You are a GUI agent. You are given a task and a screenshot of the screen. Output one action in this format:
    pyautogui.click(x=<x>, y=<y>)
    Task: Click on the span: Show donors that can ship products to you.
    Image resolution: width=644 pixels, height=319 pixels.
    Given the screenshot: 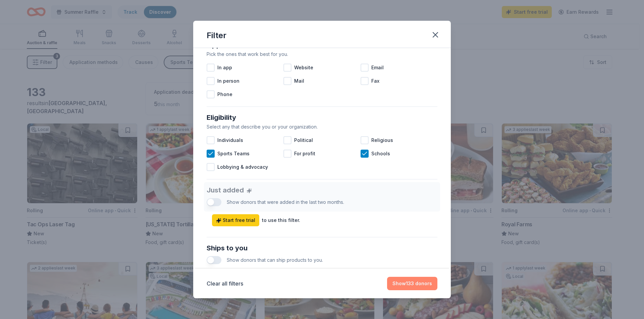 What is the action you would take?
    pyautogui.click(x=274, y=260)
    